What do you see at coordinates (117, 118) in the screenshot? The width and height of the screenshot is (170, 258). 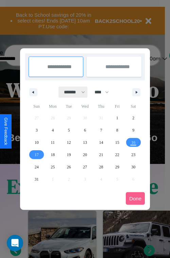 I see `span: 1` at bounding box center [117, 118].